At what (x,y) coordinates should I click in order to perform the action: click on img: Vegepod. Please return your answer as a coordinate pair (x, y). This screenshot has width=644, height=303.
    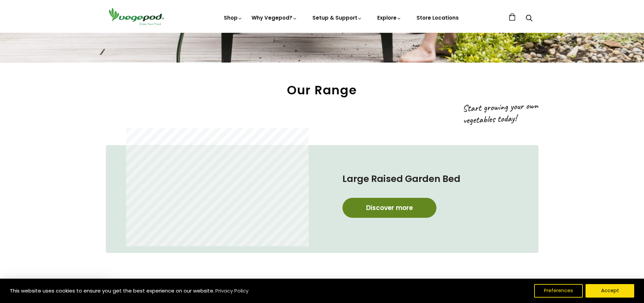
    Looking at the image, I should click on (137, 16).